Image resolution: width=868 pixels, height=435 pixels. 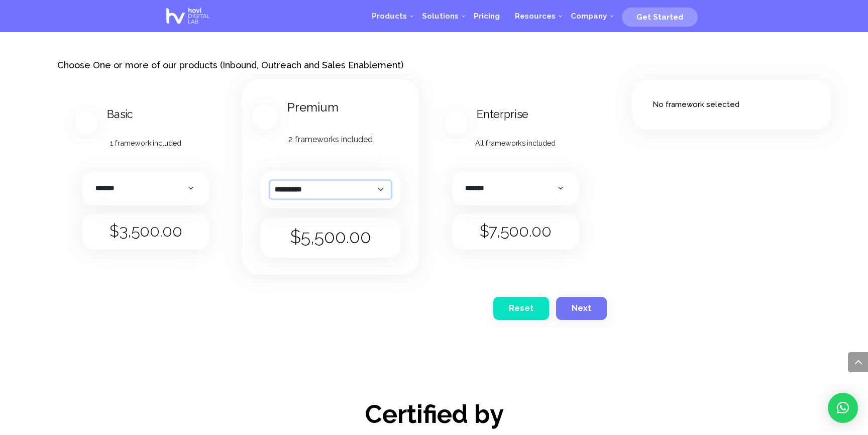 I want to click on button: Reset, so click(x=521, y=308).